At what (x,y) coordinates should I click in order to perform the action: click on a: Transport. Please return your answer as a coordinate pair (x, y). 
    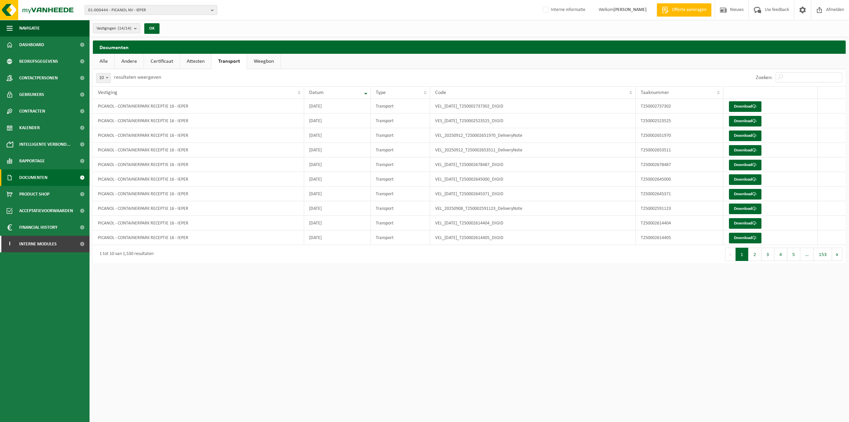
    Looking at the image, I should click on (229, 61).